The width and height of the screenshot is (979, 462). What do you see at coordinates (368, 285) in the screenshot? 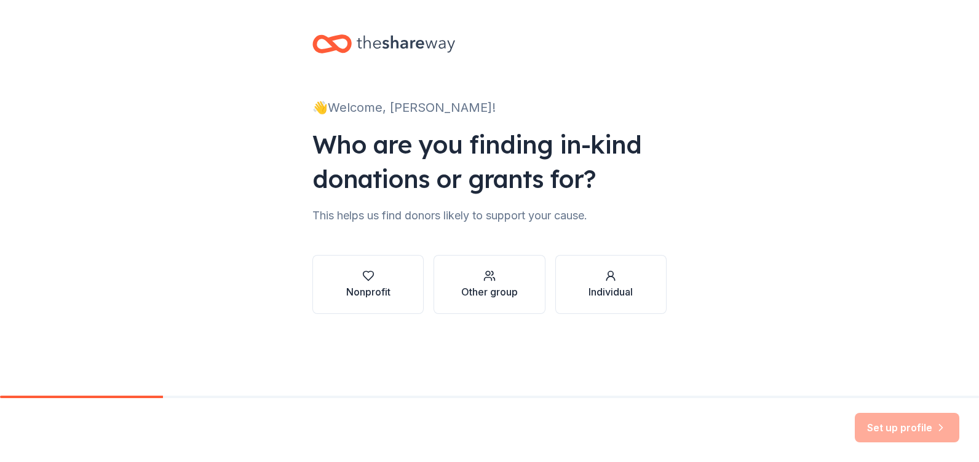
I see `button: Nonprofit` at bounding box center [368, 285].